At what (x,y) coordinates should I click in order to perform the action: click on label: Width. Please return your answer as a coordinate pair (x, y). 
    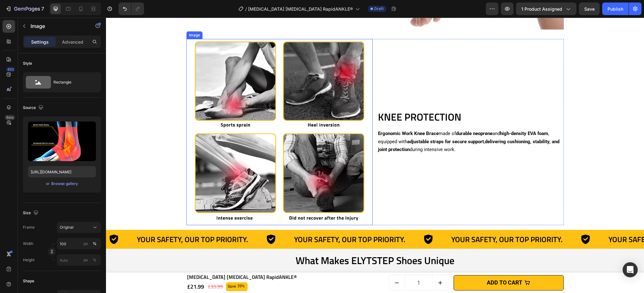
    Looking at the image, I should click on (28, 244).